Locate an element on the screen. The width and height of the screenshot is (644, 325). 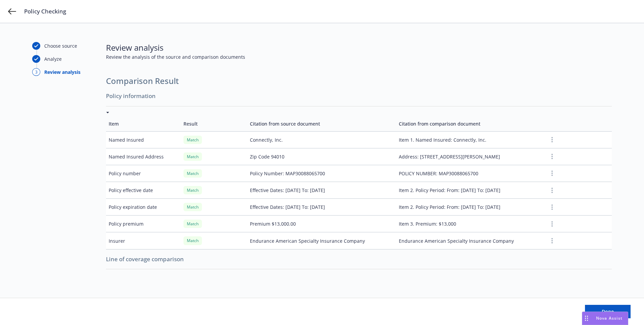
td: Item 1. Named Insured: Connectly, Inc. is located at coordinates (471, 140).